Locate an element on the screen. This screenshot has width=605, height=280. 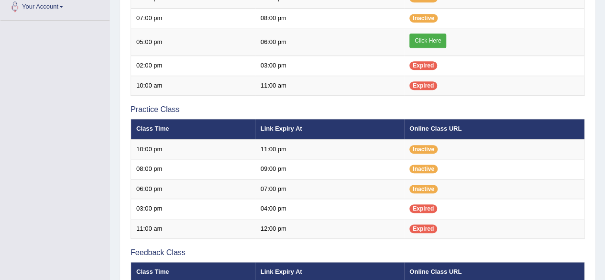
th: Link Expiry At is located at coordinates (330, 129).